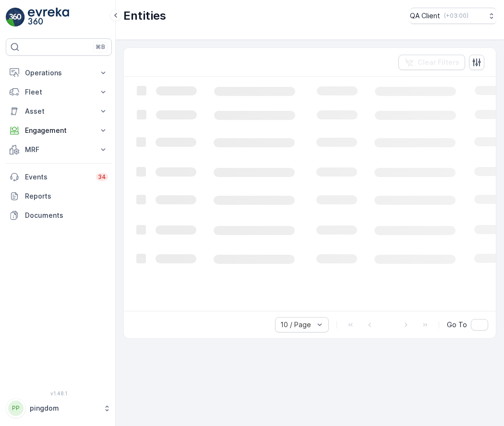  Describe the element at coordinates (100, 47) in the screenshot. I see `p: ⌘B` at that location.